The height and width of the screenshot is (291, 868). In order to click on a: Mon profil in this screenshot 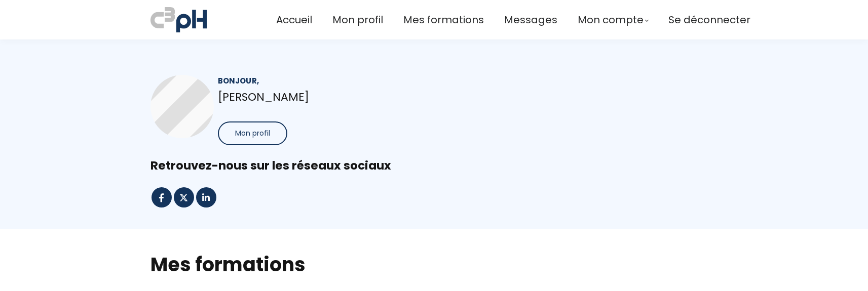, I will do `click(358, 20)`.